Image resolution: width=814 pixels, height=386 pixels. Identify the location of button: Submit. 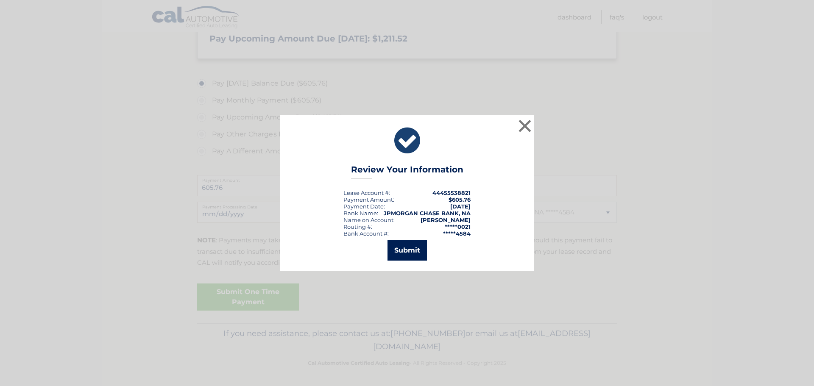
(407, 251).